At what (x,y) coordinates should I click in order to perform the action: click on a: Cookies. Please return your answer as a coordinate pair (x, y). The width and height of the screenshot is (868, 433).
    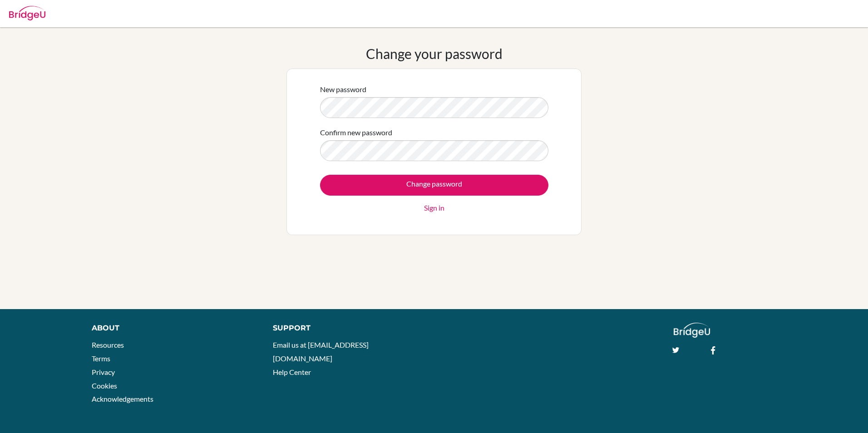
    Looking at the image, I should click on (105, 386).